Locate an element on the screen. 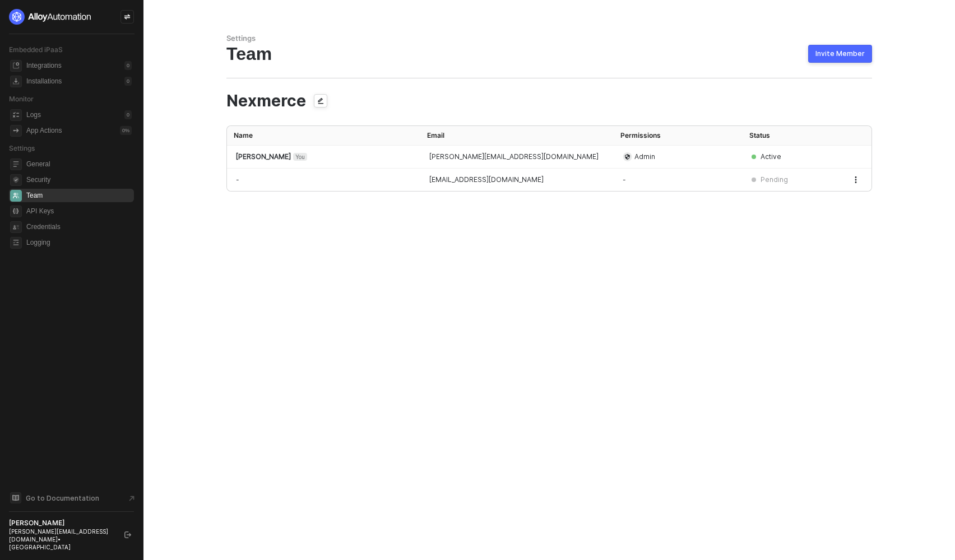 Image resolution: width=955 pixels, height=560 pixels. span: logout is located at coordinates (128, 535).